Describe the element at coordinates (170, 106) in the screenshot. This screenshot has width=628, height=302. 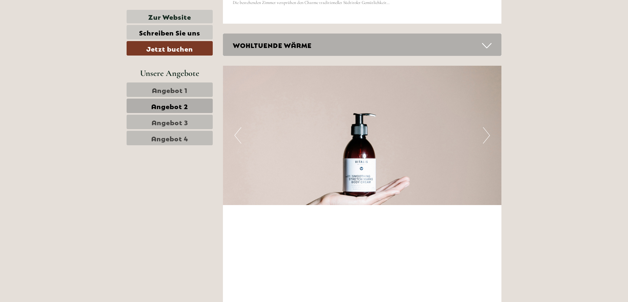
I see `span: Angebot 2` at that location.